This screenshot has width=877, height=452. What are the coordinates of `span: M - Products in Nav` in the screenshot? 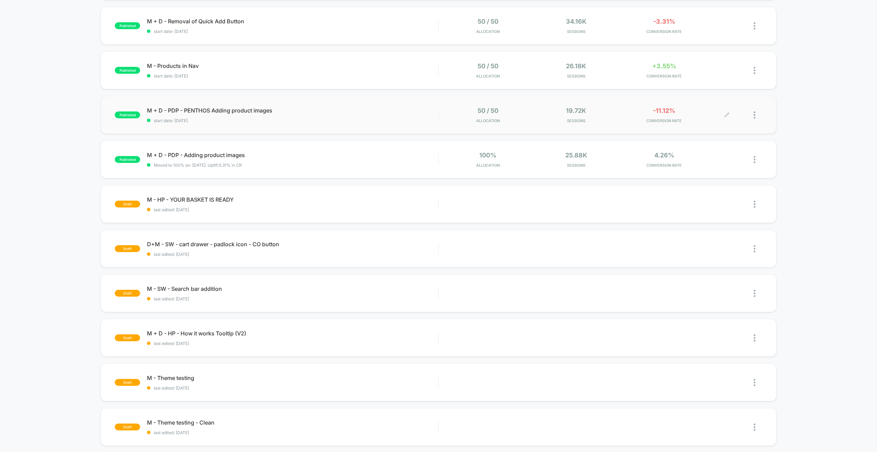 It's located at (293, 66).